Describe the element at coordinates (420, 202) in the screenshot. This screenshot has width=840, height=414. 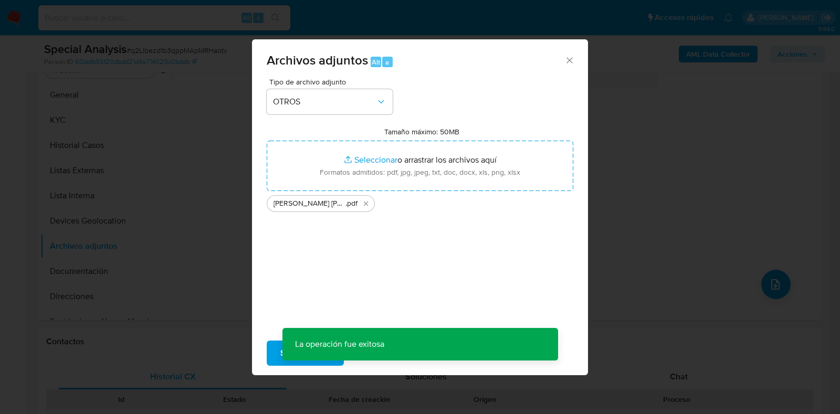
I see `ul: Archivos seleccionados` at that location.